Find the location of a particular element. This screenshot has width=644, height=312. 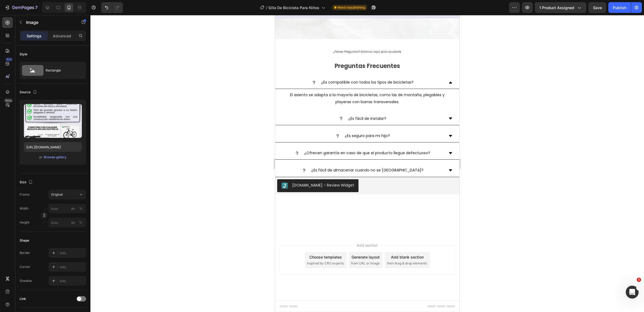

img: Judgeme.png is located at coordinates (9, 170).